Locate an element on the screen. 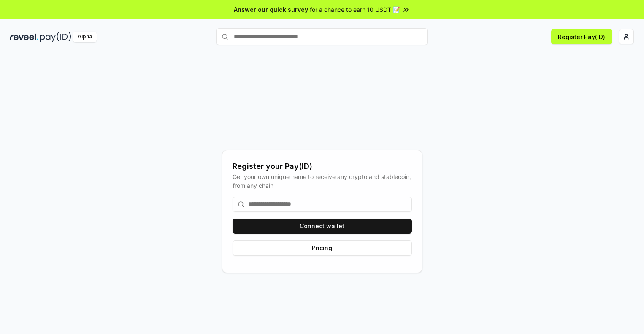 This screenshot has width=644, height=334. button: Connect wallet is located at coordinates (322, 226).